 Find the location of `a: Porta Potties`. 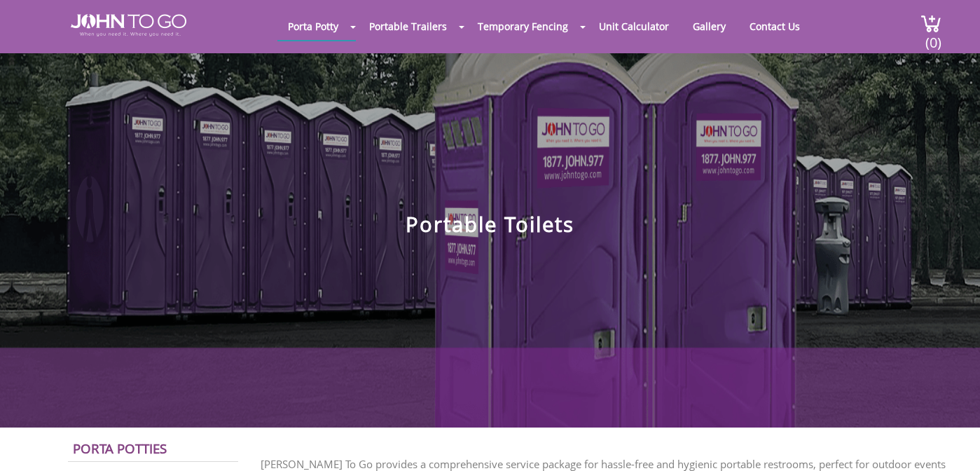

a: Porta Potties is located at coordinates (120, 448).